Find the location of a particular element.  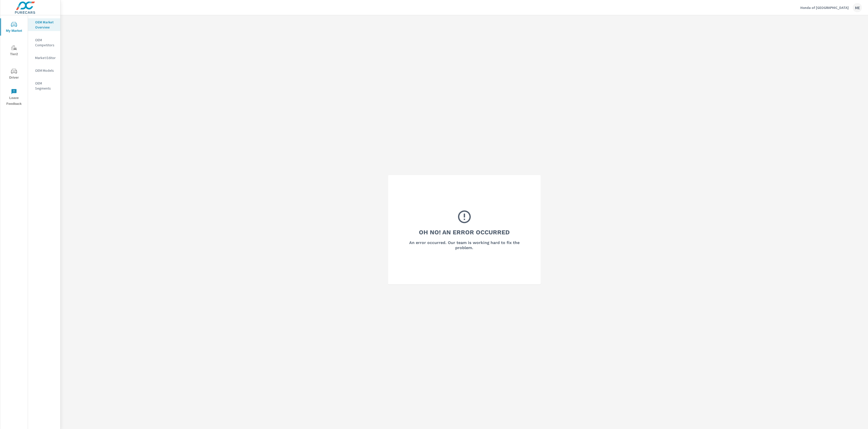

p: OEM Models is located at coordinates (45, 71).